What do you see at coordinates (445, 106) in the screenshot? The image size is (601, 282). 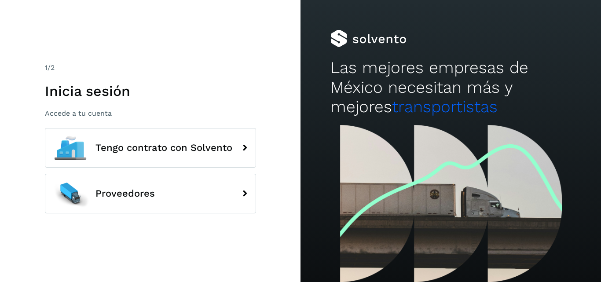 I see `span: transportistas` at bounding box center [445, 106].